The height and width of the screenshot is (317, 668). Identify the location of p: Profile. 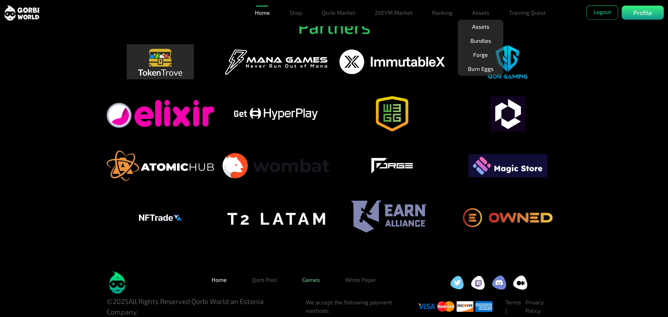
(643, 13).